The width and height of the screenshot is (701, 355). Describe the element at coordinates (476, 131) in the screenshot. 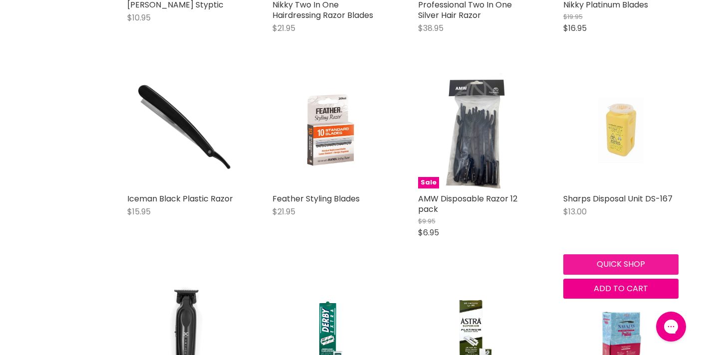

I see `a: AMW Disposable Razor 12 packSale` at that location.